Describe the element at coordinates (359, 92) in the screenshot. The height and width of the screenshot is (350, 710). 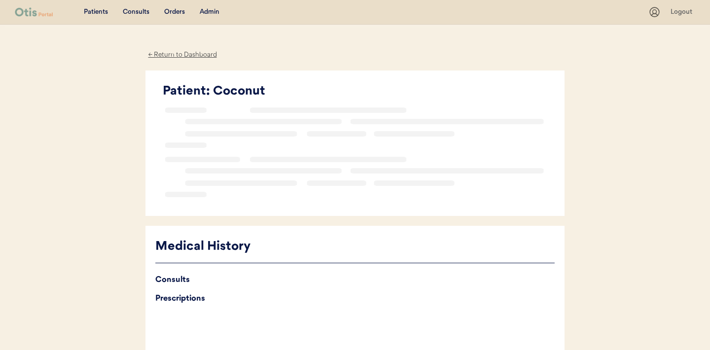
I see `div: Patient: Coconut` at that location.